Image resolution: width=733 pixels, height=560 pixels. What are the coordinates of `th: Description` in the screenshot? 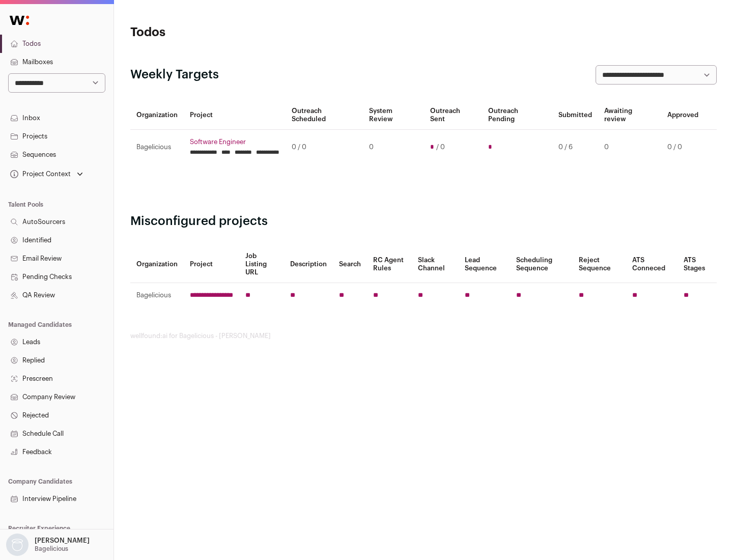 It's located at (309, 264).